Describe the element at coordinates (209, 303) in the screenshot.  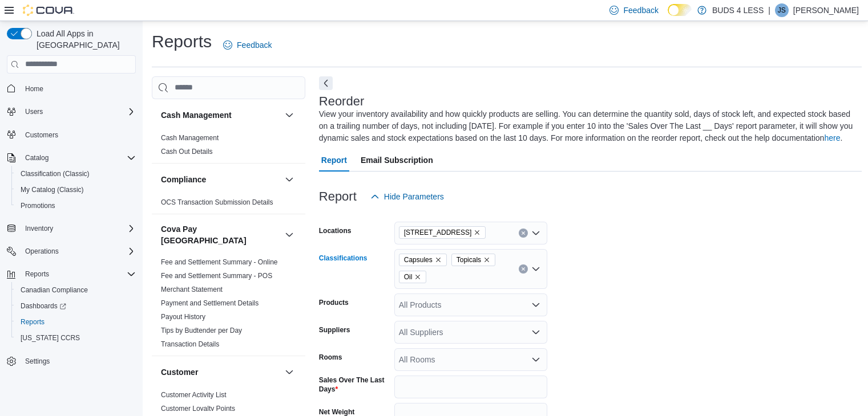
I see `a: Payment and Settlement Details` at that location.